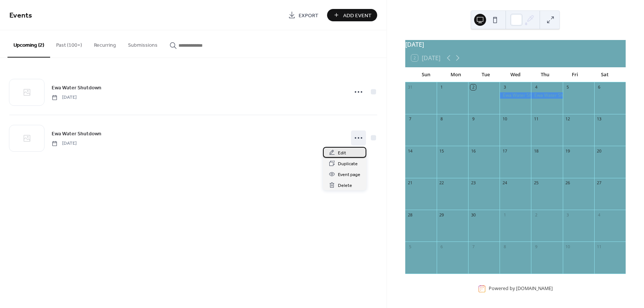 The height and width of the screenshot is (308, 644). What do you see at coordinates (599, 119) in the screenshot?
I see `div: 13` at bounding box center [599, 119].